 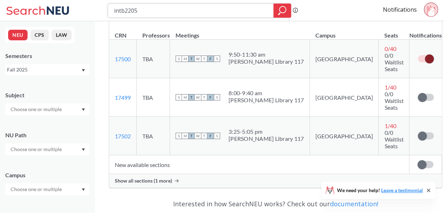 I want to click on a: 17499, so click(x=123, y=97).